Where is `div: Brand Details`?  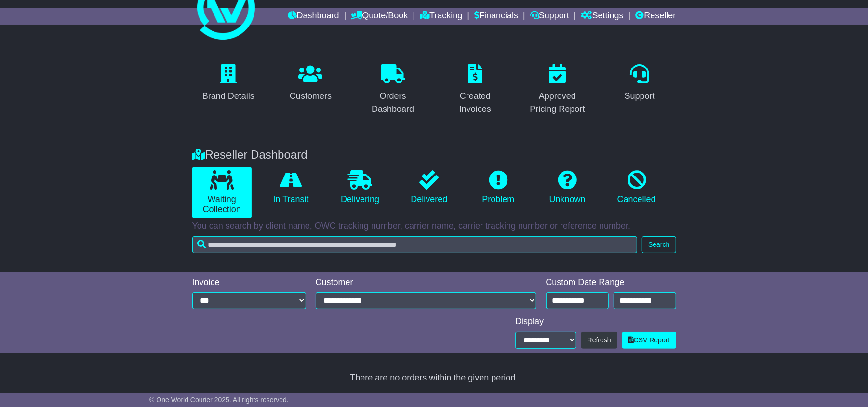
div: Brand Details is located at coordinates (228, 96).